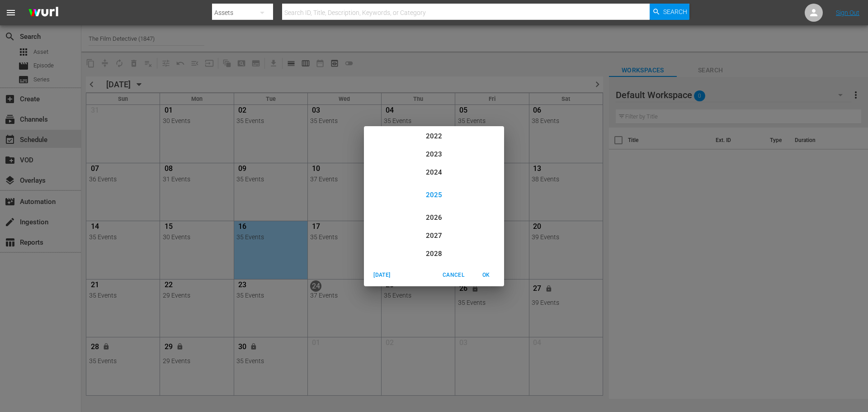  I want to click on span: menu, so click(11, 12).